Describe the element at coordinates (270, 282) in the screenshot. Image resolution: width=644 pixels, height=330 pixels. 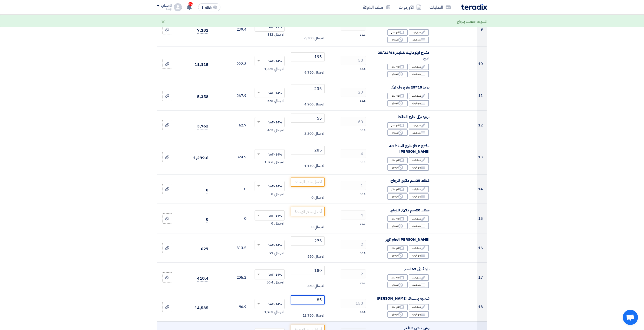
I see `span: 50.4` at that location.